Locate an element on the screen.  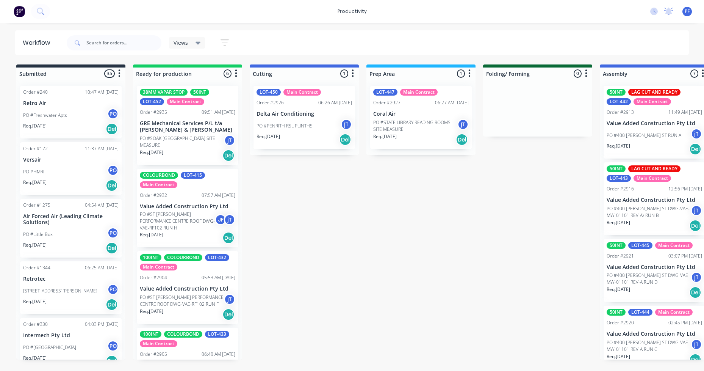
div: Order #2920 is located at coordinates (621, 323).